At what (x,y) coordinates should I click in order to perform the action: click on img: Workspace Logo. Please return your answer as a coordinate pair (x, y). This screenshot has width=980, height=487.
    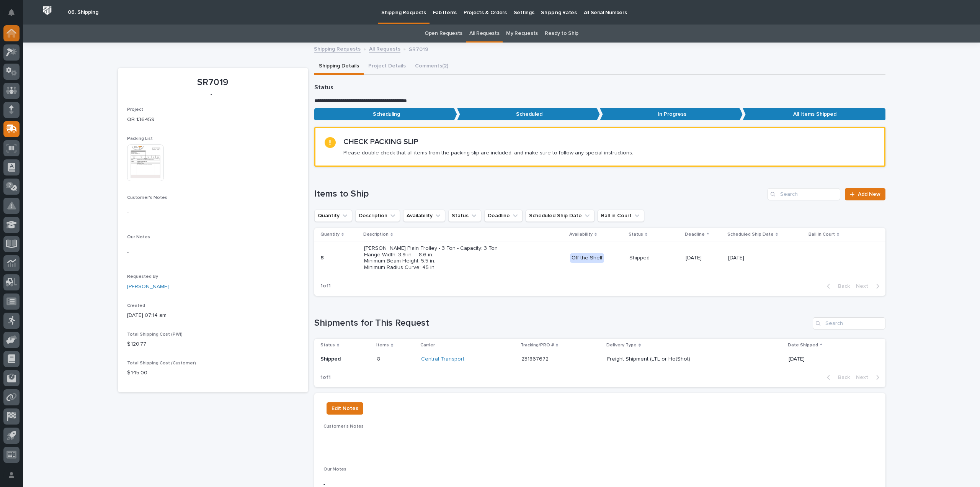
    Looking at the image, I should click on (47, 11).